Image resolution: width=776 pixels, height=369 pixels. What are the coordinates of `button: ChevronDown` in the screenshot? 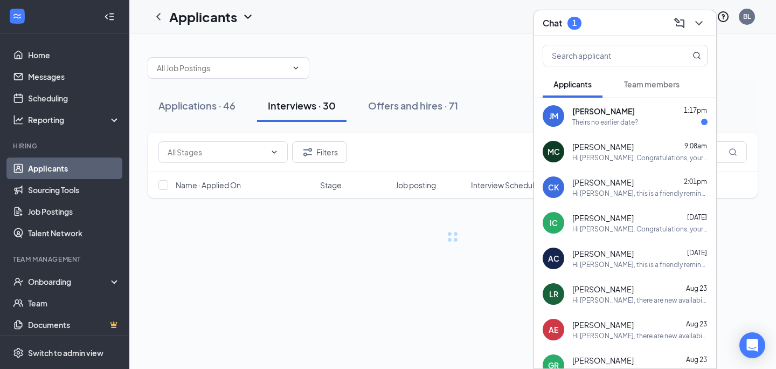 It's located at (699, 23).